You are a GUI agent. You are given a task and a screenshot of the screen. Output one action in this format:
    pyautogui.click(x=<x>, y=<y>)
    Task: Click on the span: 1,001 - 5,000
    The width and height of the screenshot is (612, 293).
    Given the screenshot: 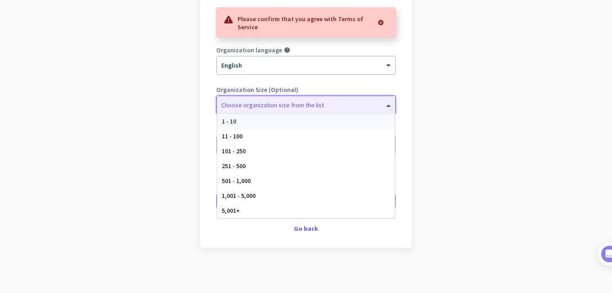 What is the action you would take?
    pyautogui.click(x=238, y=196)
    